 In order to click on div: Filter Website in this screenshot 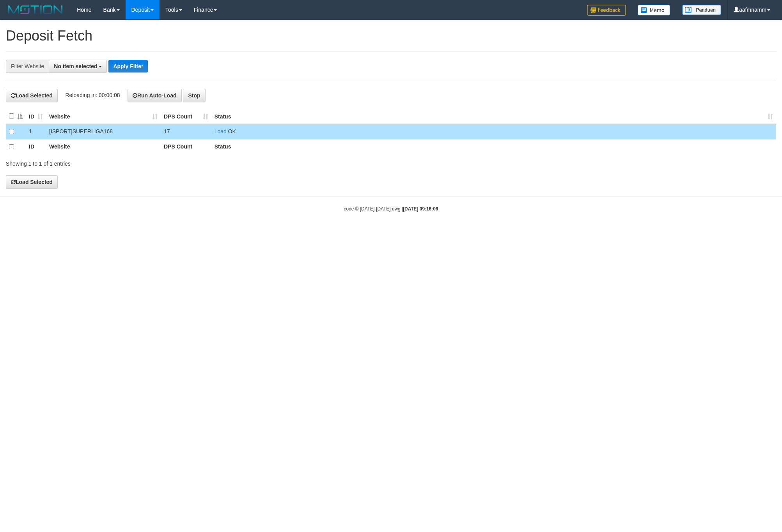, I will do `click(27, 66)`.